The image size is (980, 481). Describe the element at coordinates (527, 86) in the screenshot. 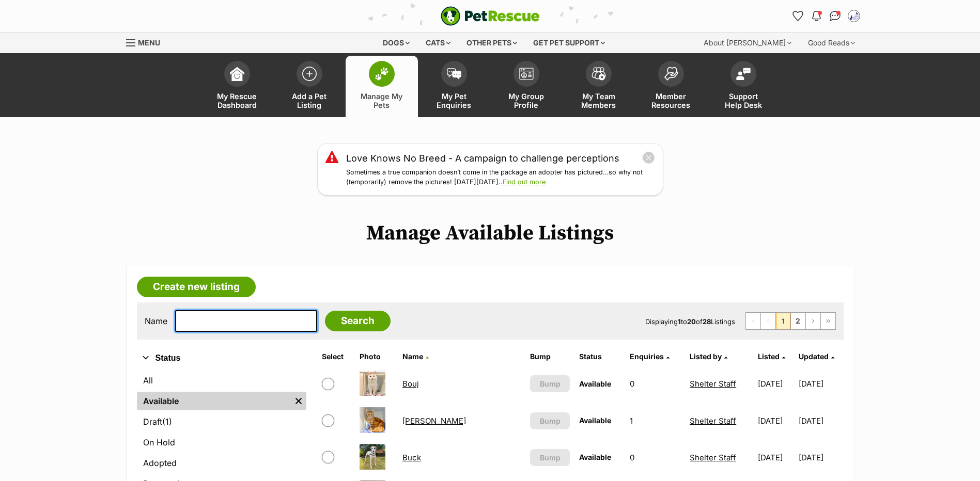

I see `a: My Group Profile` at that location.